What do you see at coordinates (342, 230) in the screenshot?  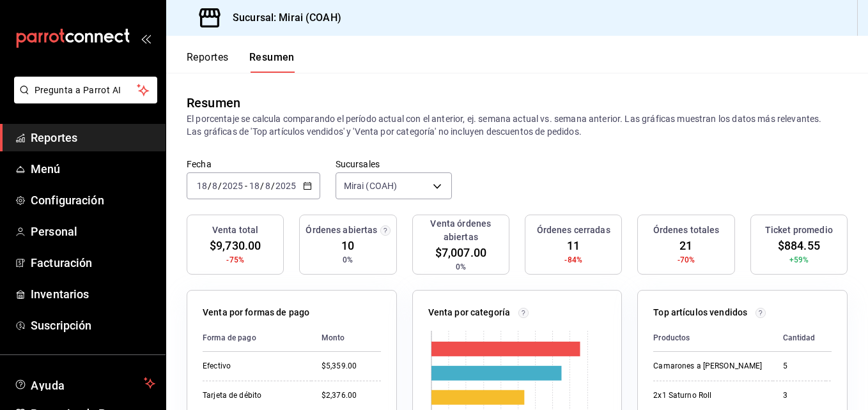 I see `h3: Órdenes abiertas` at bounding box center [342, 230].